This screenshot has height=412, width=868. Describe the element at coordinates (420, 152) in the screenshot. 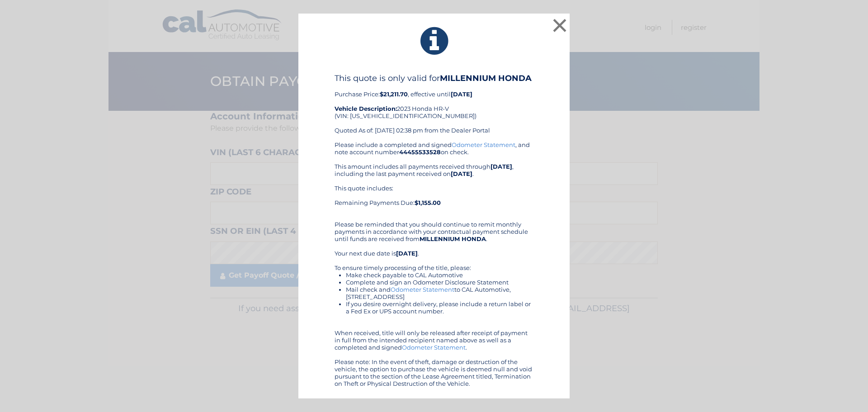

I see `b: 44455533528` at that location.